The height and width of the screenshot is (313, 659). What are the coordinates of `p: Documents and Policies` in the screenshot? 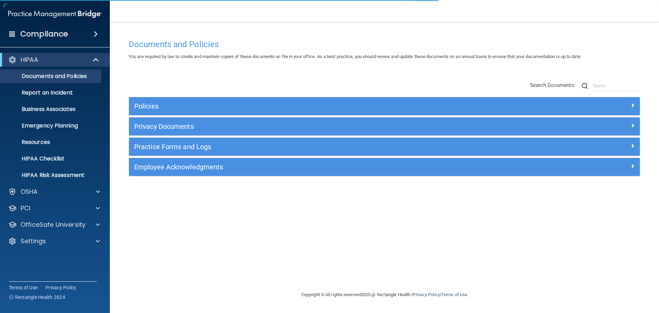 It's located at (51, 76).